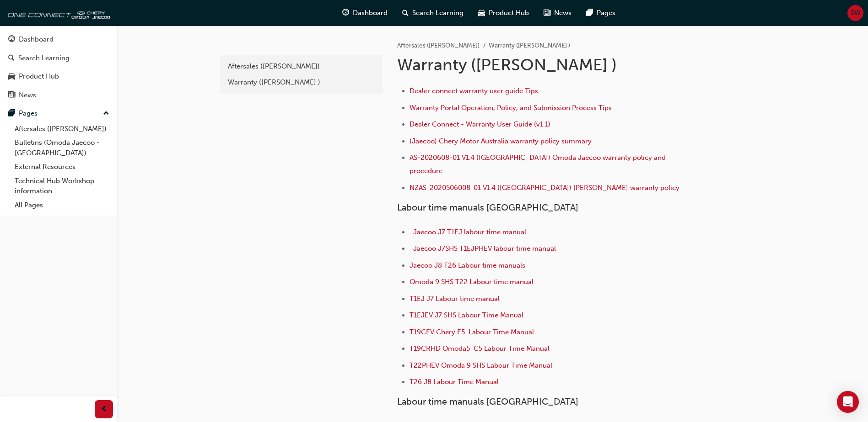  I want to click on a: (Jaecoo) Chery Motor Australia warranty policy summary, so click(500, 142).